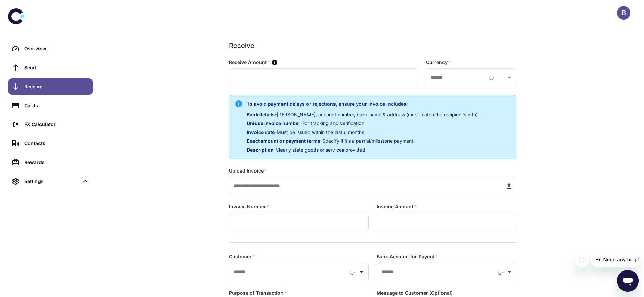 This screenshot has width=644, height=297. What do you see at coordinates (260, 149) in the screenshot?
I see `span: Description` at bounding box center [260, 149].